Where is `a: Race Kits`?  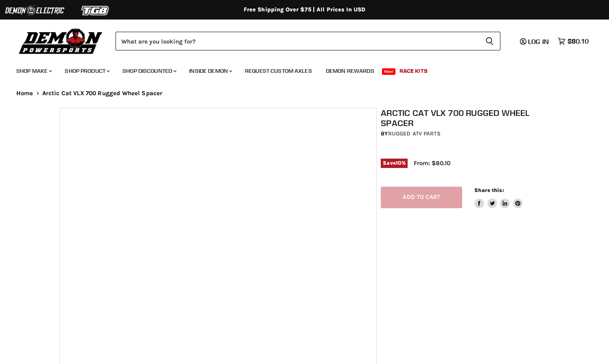 a: Race Kits is located at coordinates (413, 71).